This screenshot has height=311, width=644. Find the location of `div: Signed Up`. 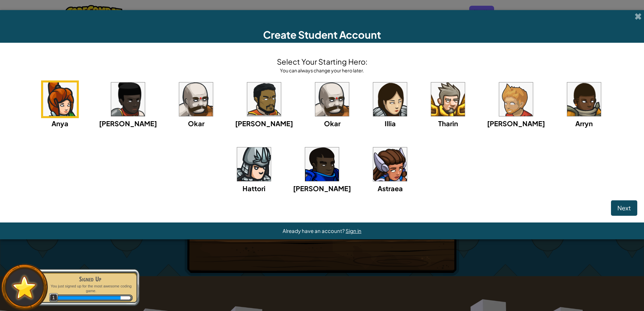

div: Signed Up is located at coordinates (90, 279).